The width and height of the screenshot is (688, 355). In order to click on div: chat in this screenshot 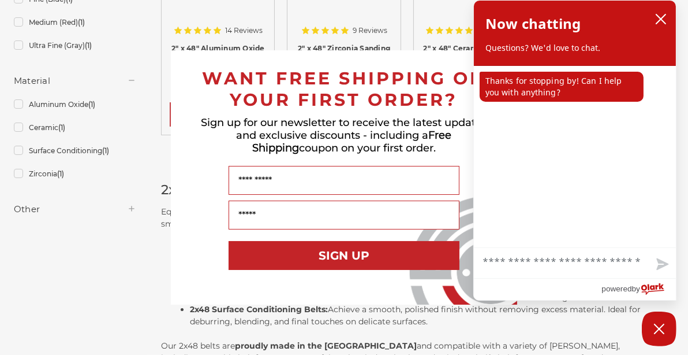, I will do `click(575, 157)`.